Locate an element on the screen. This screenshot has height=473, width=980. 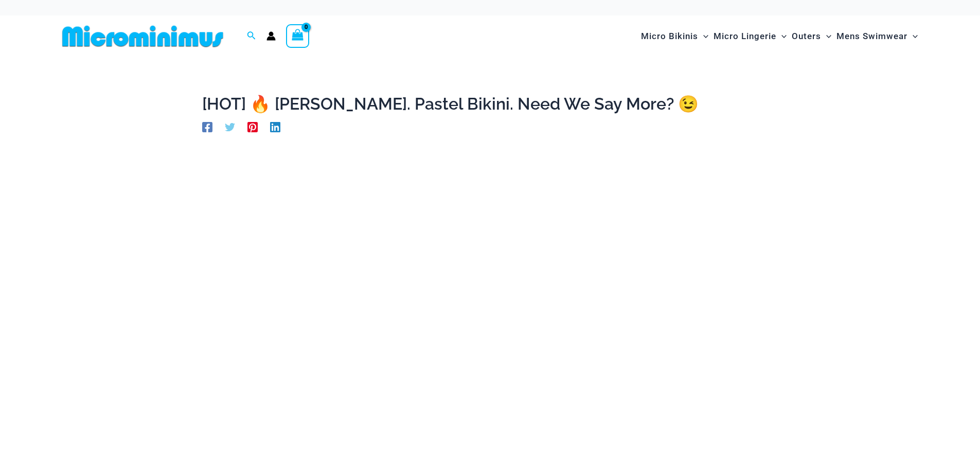
span: Outers is located at coordinates (807, 36).